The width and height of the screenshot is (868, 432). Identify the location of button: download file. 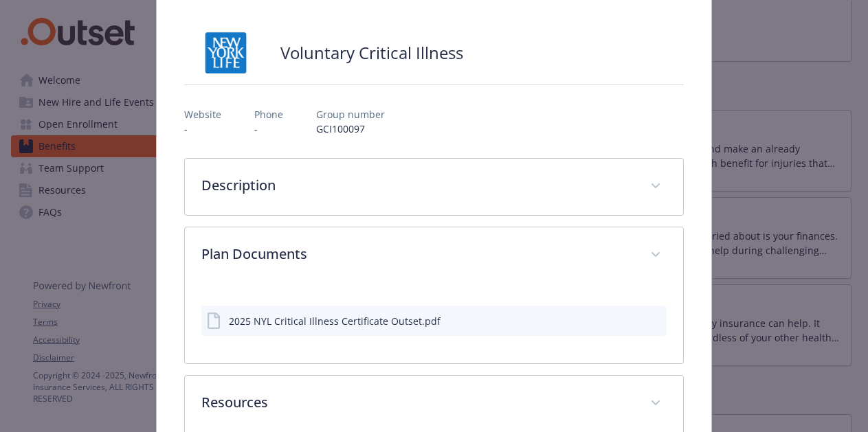
(632, 321).